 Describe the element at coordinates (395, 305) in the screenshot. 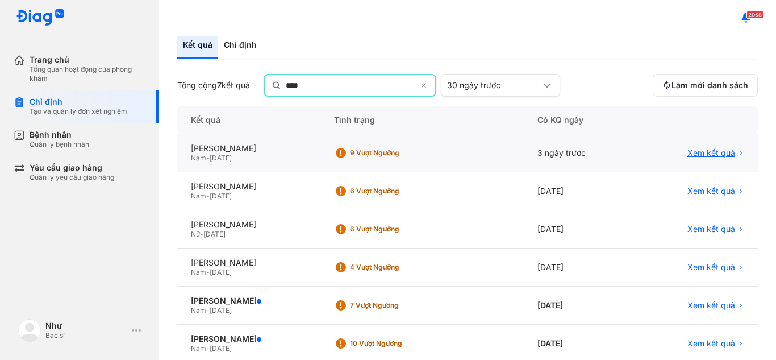

I see `div: 7 Vượt ngưỡng` at that location.